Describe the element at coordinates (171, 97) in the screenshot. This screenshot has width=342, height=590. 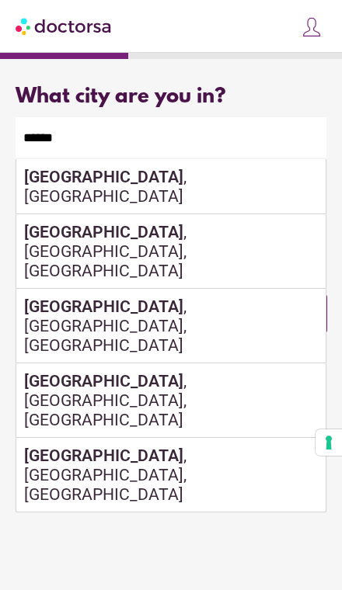
I see `div: What city are you in?` at that location.